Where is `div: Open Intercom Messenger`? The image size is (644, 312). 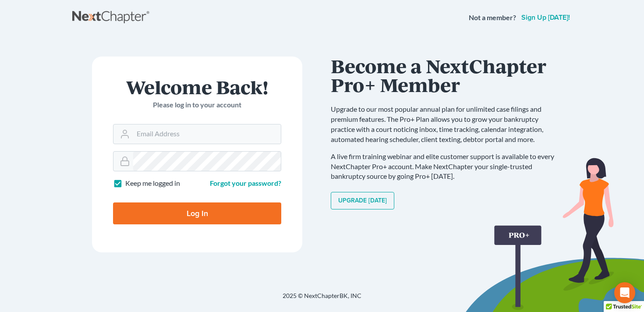
div: Open Intercom Messenger is located at coordinates (625, 293).